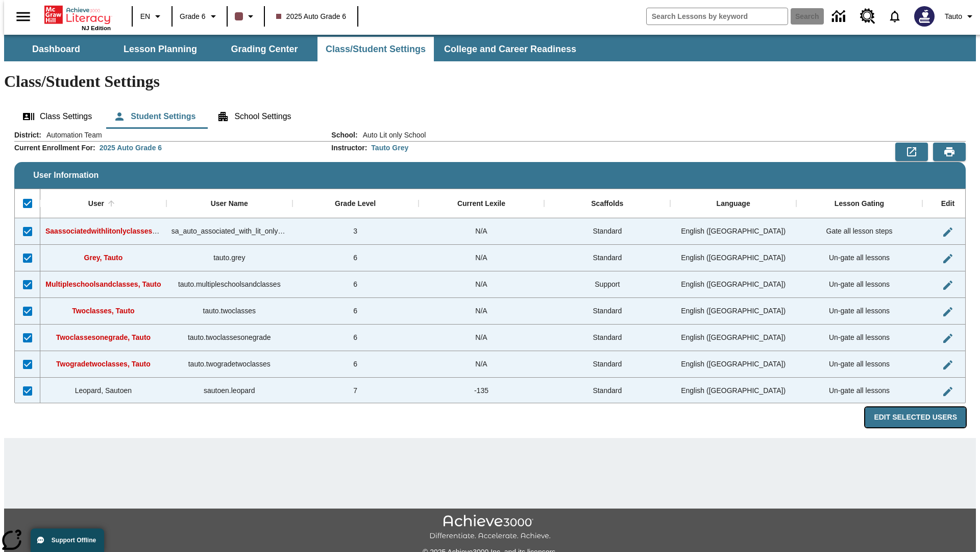 This screenshot has height=552, width=980. What do you see at coordinates (868, 16) in the screenshot?
I see `a: Resource Center, Will open in new tab` at bounding box center [868, 16].